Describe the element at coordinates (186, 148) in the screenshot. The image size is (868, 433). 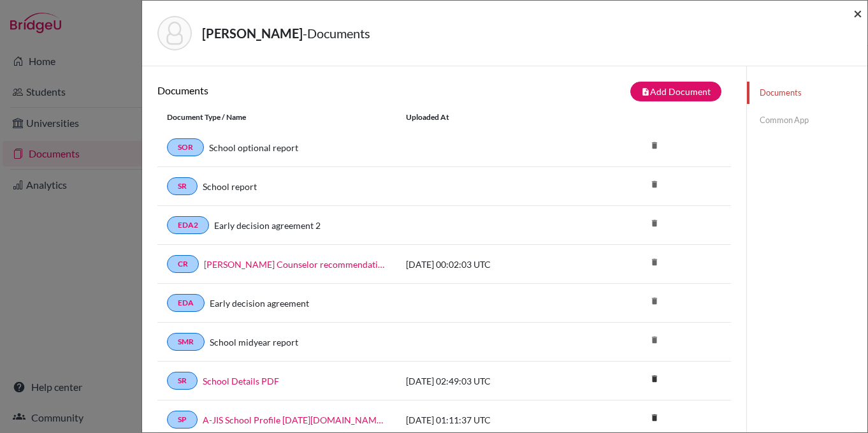
I see `a: SOR` at that location.